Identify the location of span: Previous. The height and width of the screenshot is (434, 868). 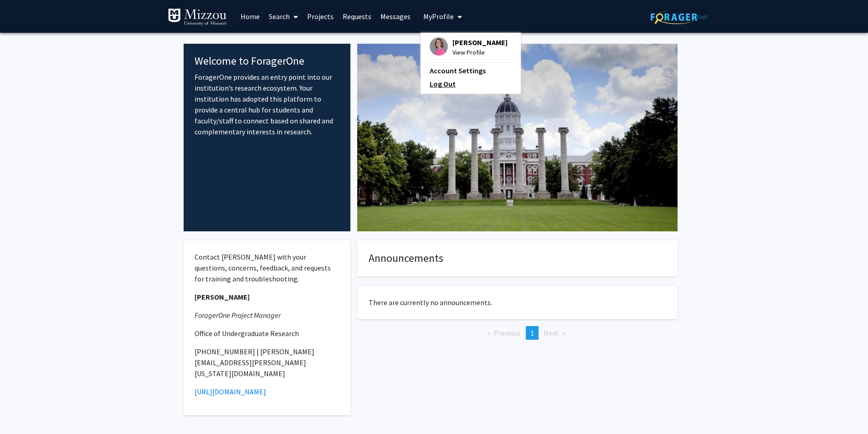
(507, 333).